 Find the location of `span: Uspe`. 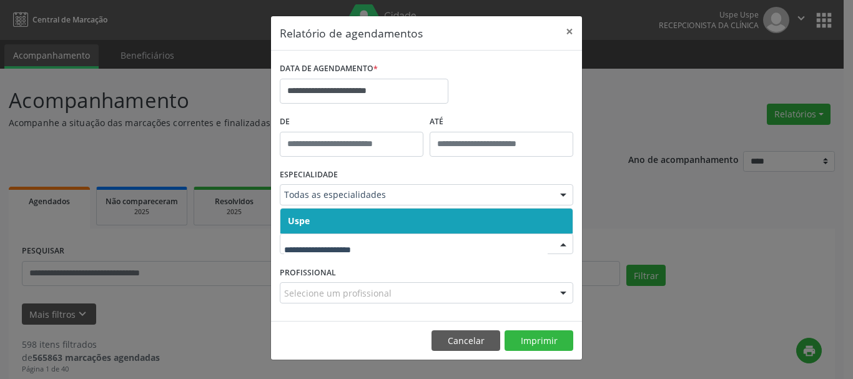

span: Uspe is located at coordinates (299, 221).